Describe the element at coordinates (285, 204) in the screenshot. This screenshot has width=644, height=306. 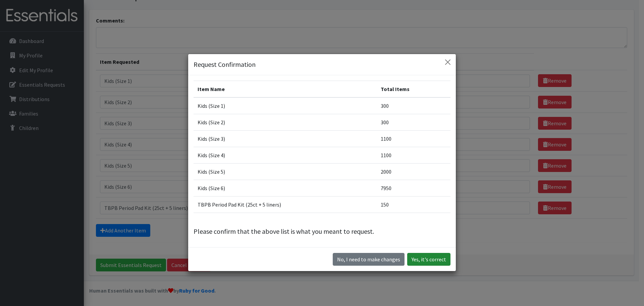
I see `td: TBPB Period Pad Kit (25ct + 5 liners)` at that location.